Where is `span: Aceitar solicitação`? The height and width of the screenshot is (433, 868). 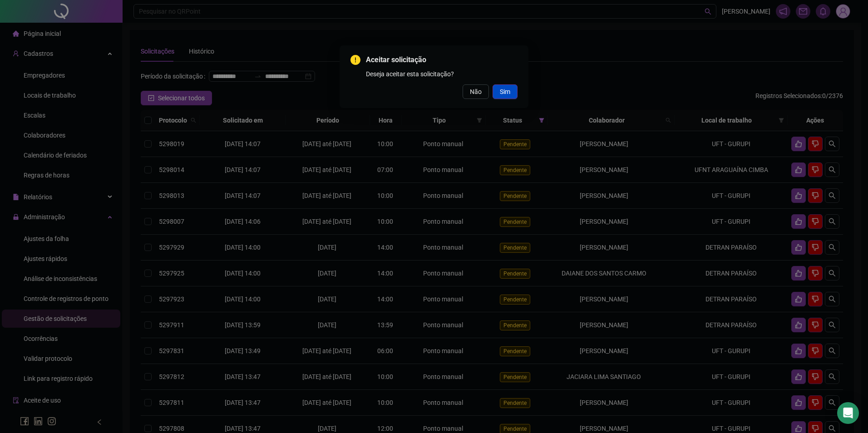 span: Aceitar solicitação is located at coordinates (442, 60).